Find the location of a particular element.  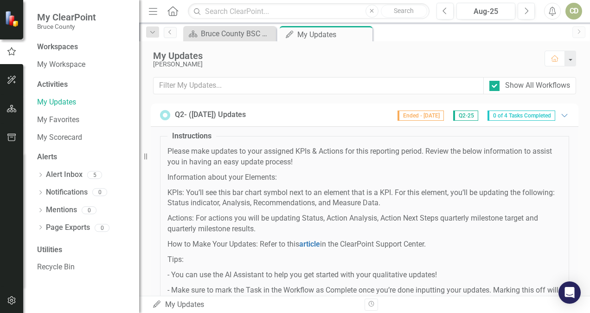

a: Recycle Bin is located at coordinates (83, 267).